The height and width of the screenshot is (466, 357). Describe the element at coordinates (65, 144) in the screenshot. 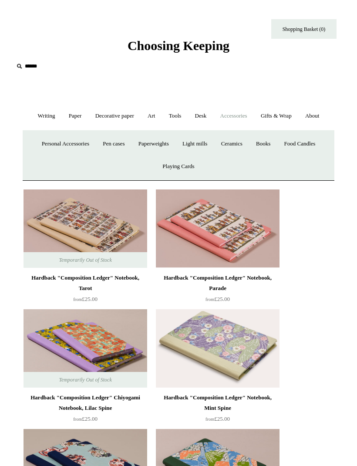

I see `a: Personal Accessories` at that location.